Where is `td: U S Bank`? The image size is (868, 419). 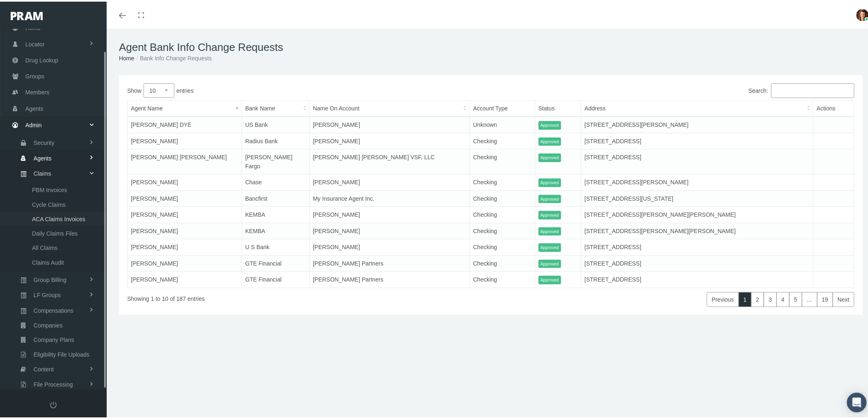
td: U S Bank is located at coordinates (275, 245).